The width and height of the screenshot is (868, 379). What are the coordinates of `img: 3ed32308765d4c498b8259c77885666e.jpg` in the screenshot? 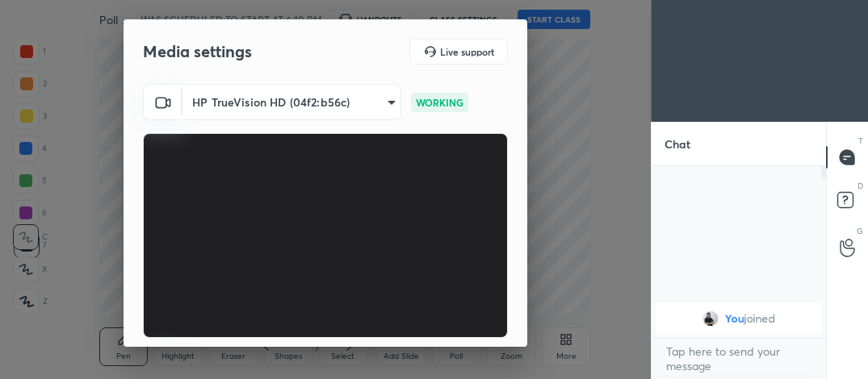 It's located at (711, 319).